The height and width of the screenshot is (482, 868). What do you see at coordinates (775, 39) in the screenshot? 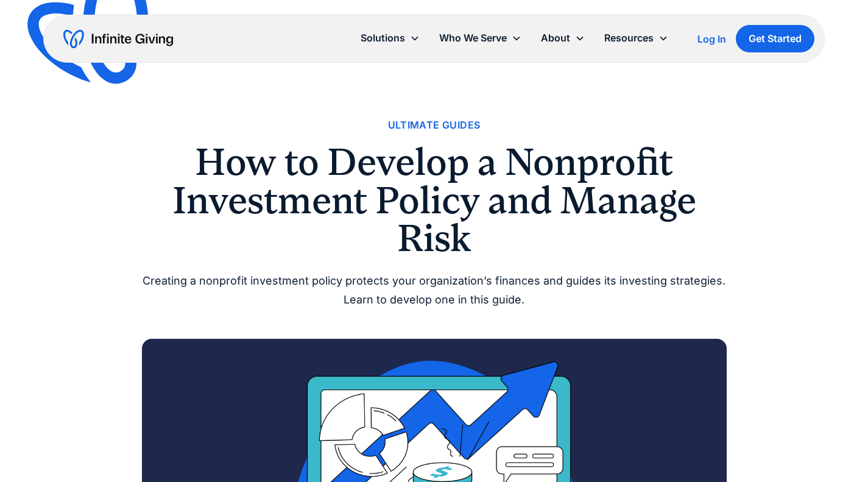
I see `a: Get Started` at bounding box center [775, 39].